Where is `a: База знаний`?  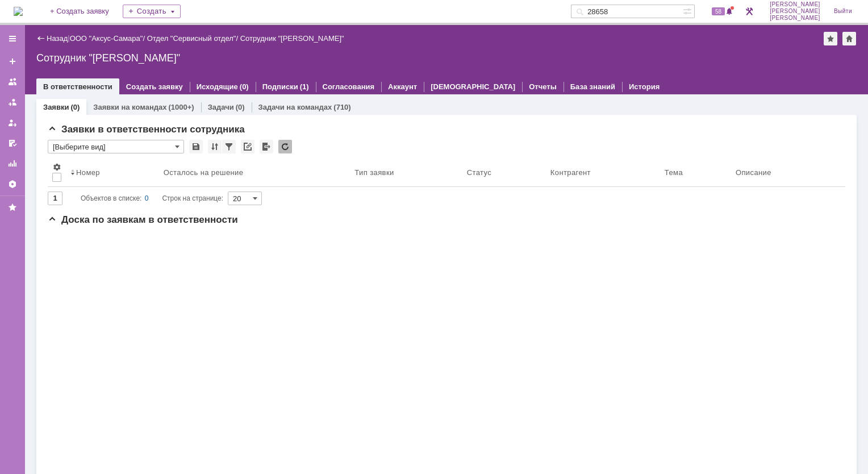
a: База знаний is located at coordinates (593, 87).